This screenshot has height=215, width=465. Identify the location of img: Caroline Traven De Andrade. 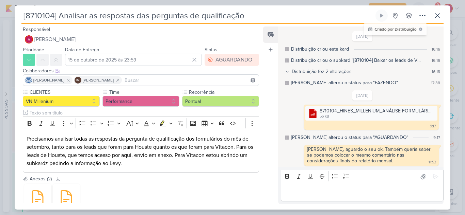
(29, 80).